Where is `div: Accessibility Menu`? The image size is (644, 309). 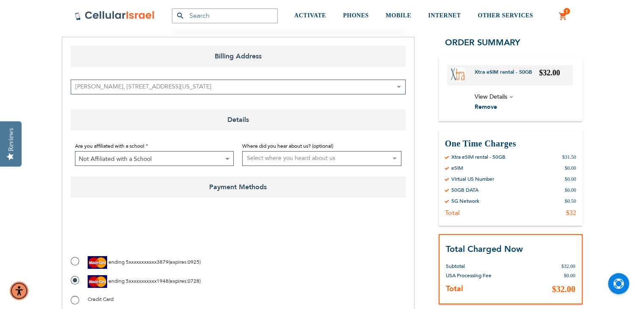
div: Accessibility Menu is located at coordinates (19, 291).